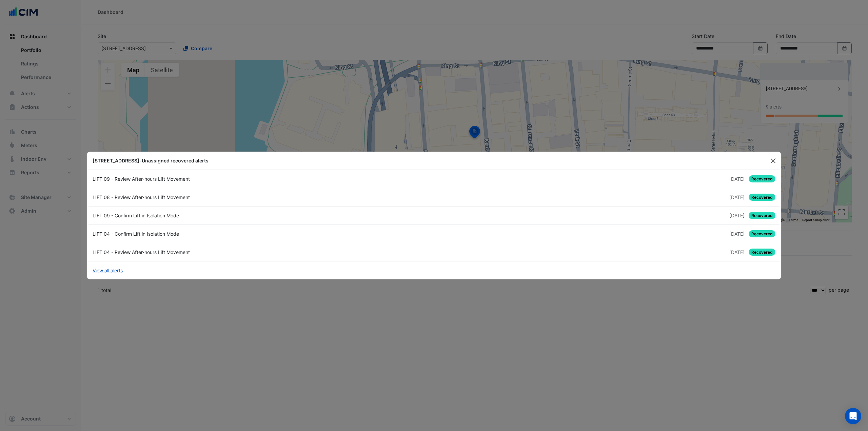 The height and width of the screenshot is (431, 868). I want to click on div: Open Intercom Messenger, so click(853, 416).